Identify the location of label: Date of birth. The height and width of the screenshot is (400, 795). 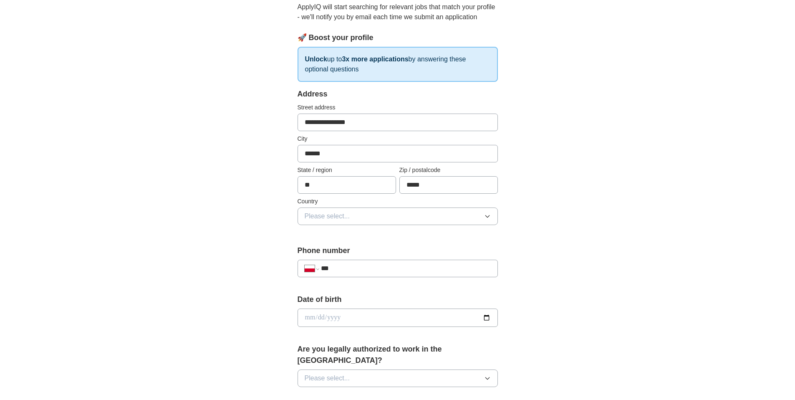
(398, 299).